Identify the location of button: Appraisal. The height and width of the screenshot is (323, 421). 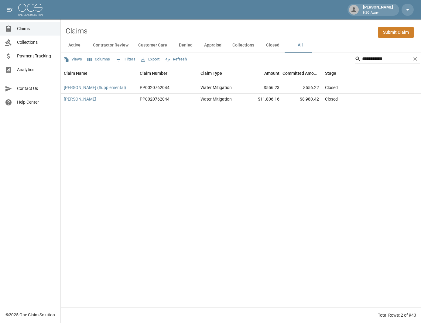
(213, 45).